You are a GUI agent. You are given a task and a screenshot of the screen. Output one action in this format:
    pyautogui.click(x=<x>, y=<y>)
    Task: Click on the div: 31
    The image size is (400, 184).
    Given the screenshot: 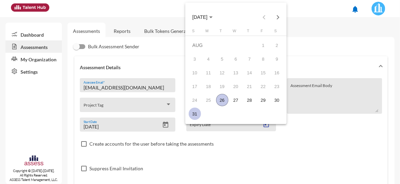 What is the action you would take?
    pyautogui.click(x=195, y=114)
    